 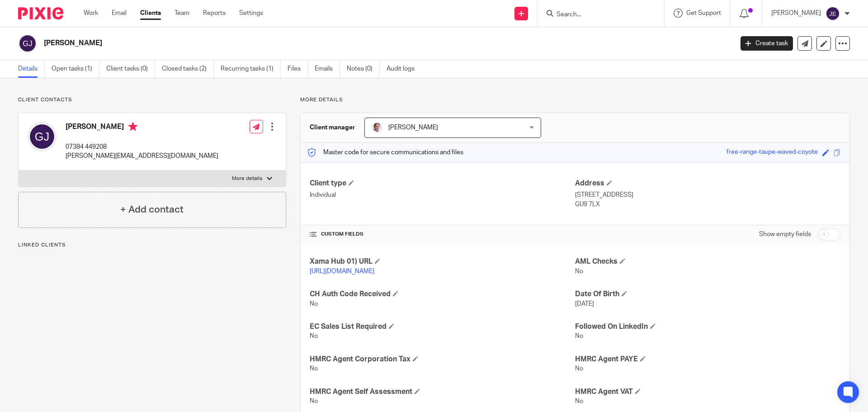 What do you see at coordinates (443, 359) in the screenshot?
I see `h4: HMRC Agent Corporation Tax` at bounding box center [443, 359].